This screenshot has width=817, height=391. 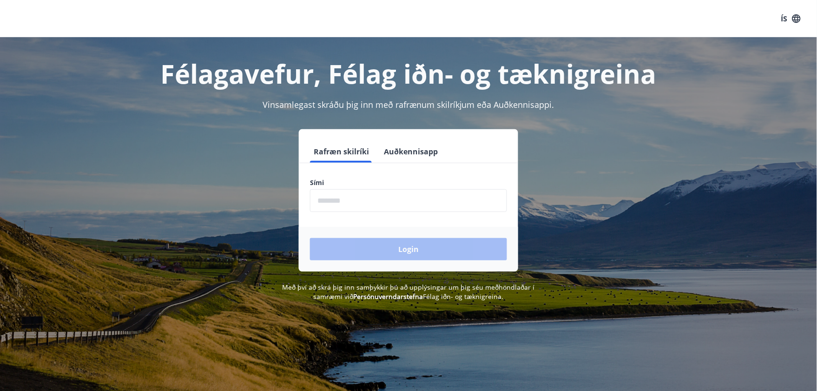 I want to click on button: ÍS, so click(x=791, y=19).